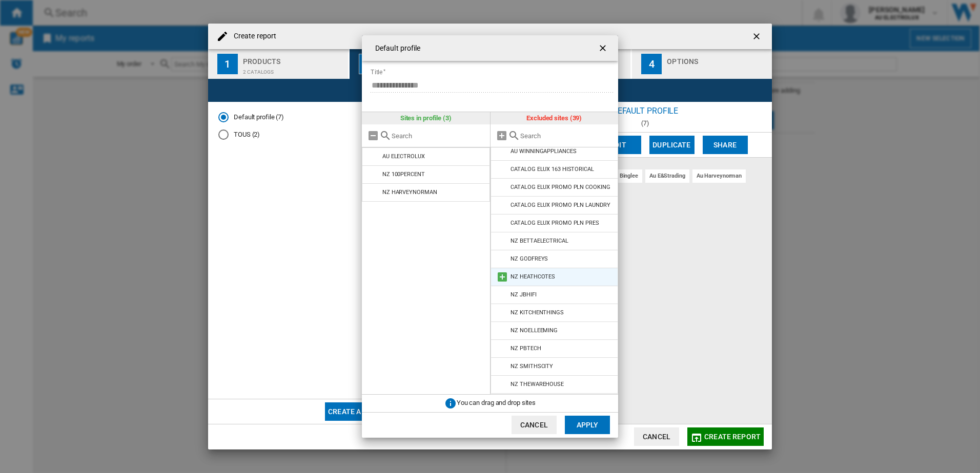  Describe the element at coordinates (536, 313) in the screenshot. I see `div: NZ KITCHENTHINGS` at that location.